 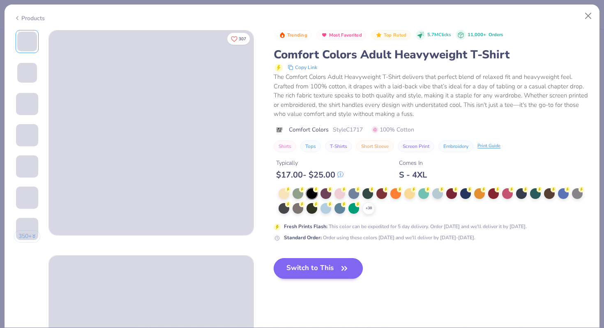 I want to click on img: Top Rated sort, so click(x=379, y=35).